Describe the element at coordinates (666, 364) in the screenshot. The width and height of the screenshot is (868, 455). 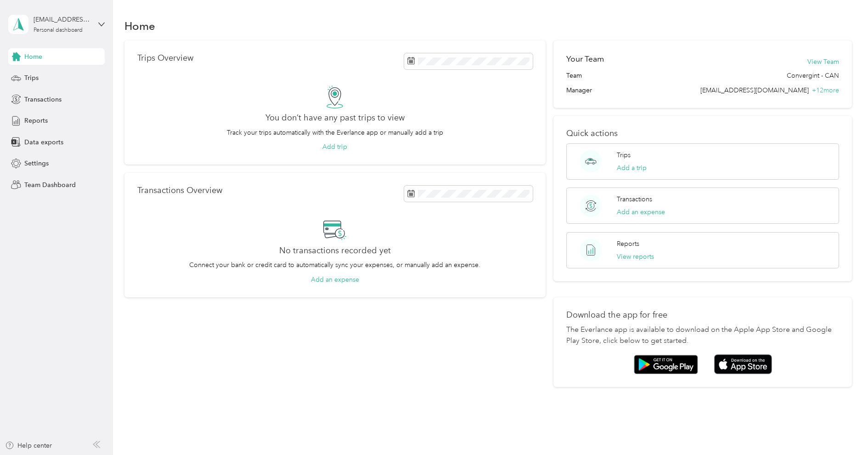
I see `img: Google play` at that location.